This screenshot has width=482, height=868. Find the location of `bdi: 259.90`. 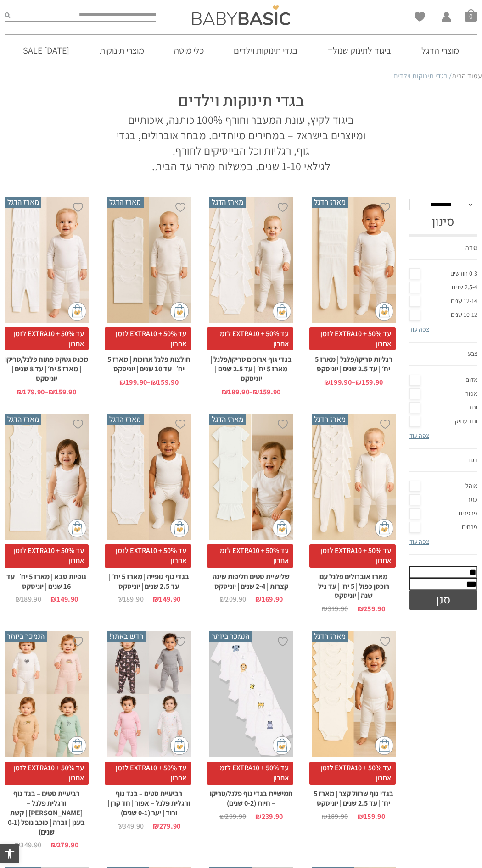

bdi: 259.90 is located at coordinates (371, 608).